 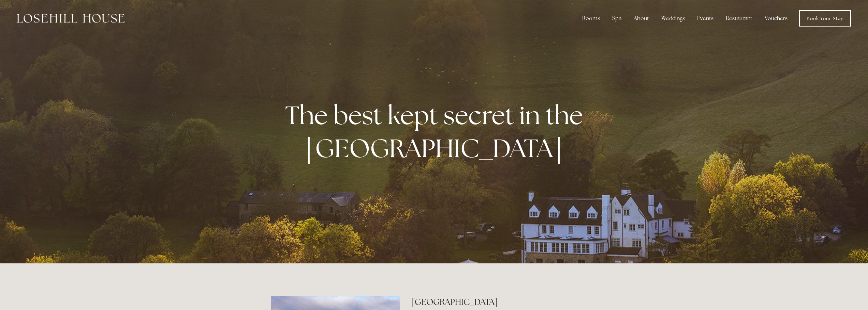 I want to click on div: Weddings, so click(x=673, y=18).